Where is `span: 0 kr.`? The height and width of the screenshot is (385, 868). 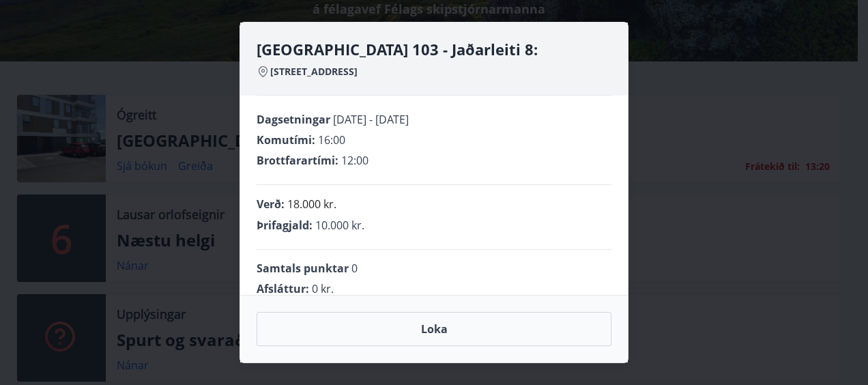
span: 0 kr. is located at coordinates (323, 289).